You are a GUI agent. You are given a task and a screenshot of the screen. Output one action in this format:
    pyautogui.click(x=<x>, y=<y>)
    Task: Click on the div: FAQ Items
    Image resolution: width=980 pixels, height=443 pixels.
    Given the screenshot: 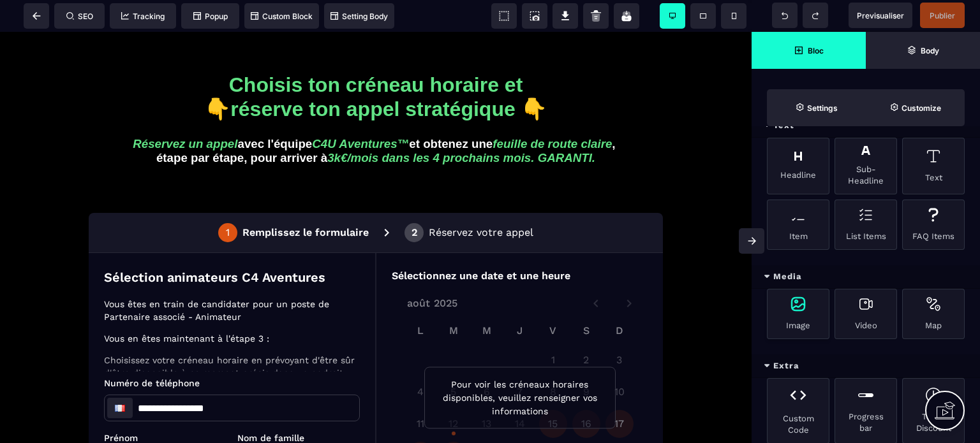 What is the action you would take?
    pyautogui.click(x=934, y=225)
    